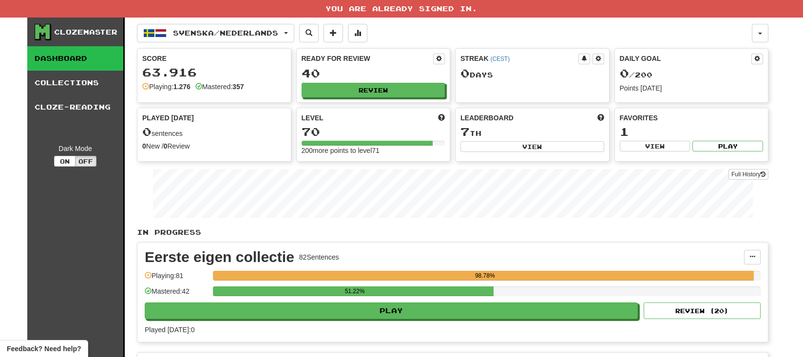 The image size is (803, 357). Describe the element at coordinates (312, 118) in the screenshot. I see `span: Level` at that location.